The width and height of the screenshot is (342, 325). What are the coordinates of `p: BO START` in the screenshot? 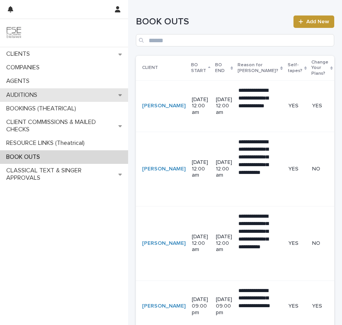 It's located at (198, 68).